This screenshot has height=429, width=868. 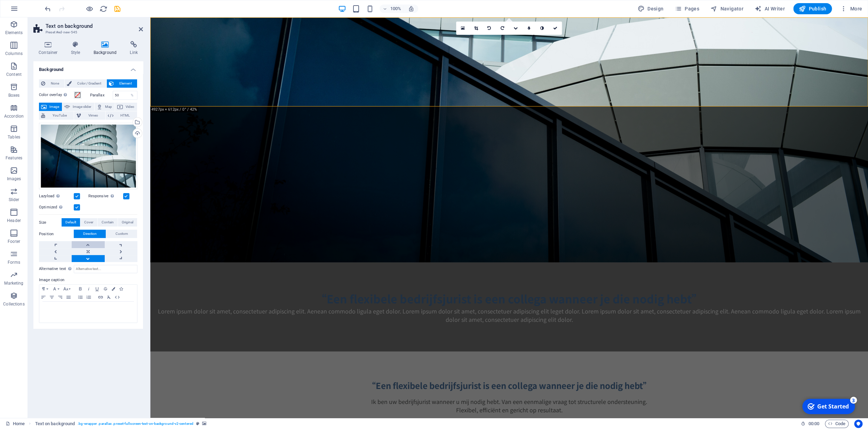 What do you see at coordinates (117, 9) in the screenshot?
I see `button: save` at bounding box center [117, 9].